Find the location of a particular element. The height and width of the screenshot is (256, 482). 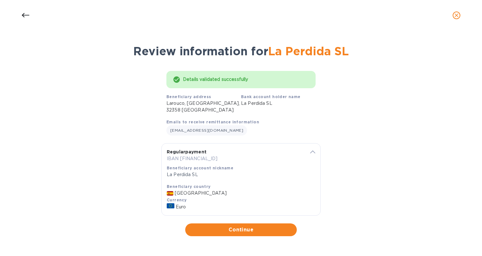

b: Currency is located at coordinates (177, 199).